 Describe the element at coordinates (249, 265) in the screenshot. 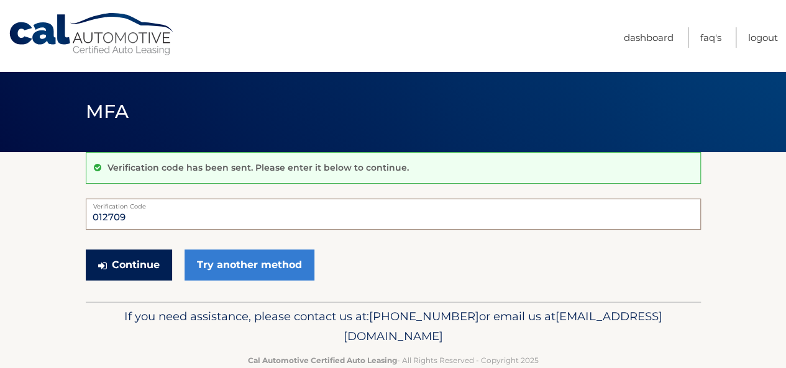

I see `a: Try another method` at that location.